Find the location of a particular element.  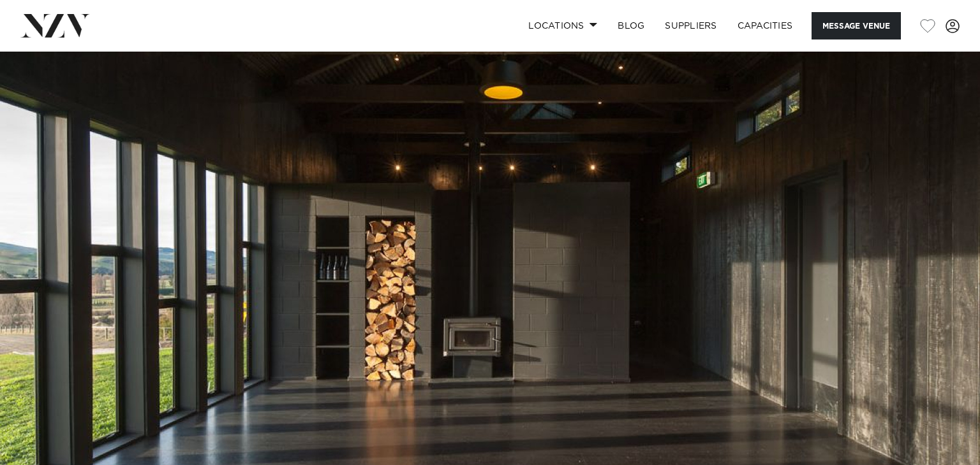

img: nzv-logo.png is located at coordinates (55, 25).